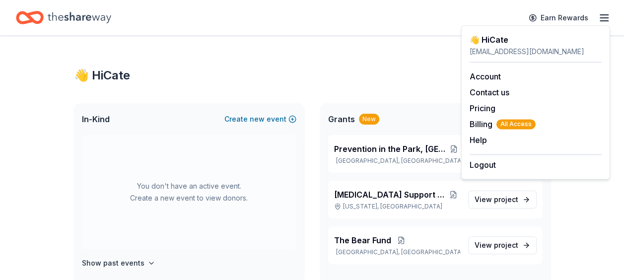 The image size is (624, 280). What do you see at coordinates (482, 108) in the screenshot?
I see `a: Pricing` at bounding box center [482, 108].